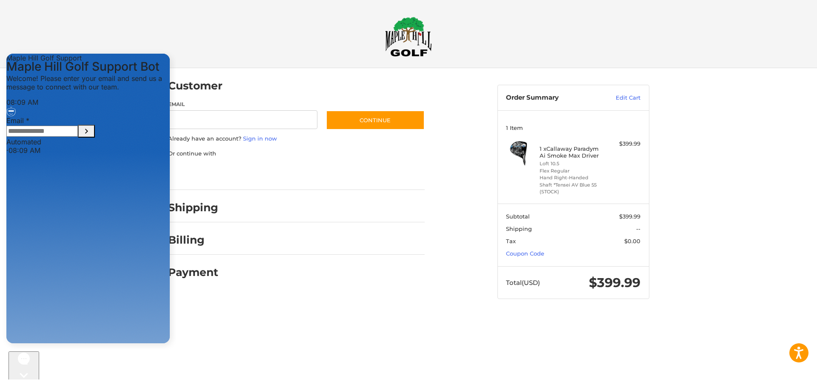  What do you see at coordinates (572, 177) in the screenshot?
I see `li: Hand Right-Handed` at bounding box center [572, 177].